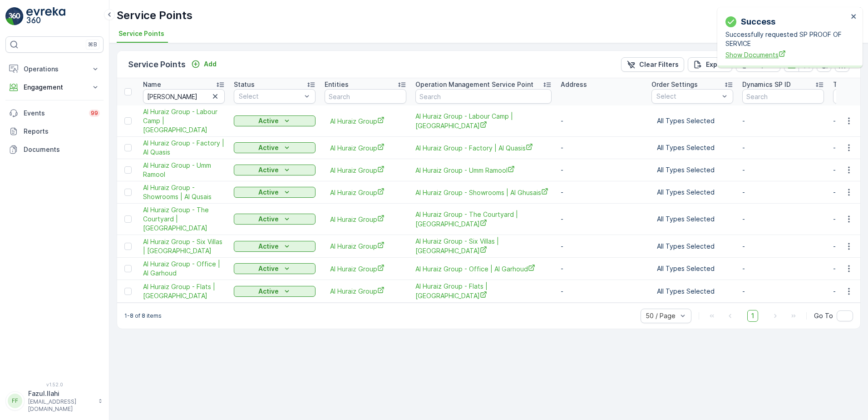 Image resolution: width=868 pixels, height=420 pixels. What do you see at coordinates (62, 149) in the screenshot?
I see `p: Documents` at bounding box center [62, 149].